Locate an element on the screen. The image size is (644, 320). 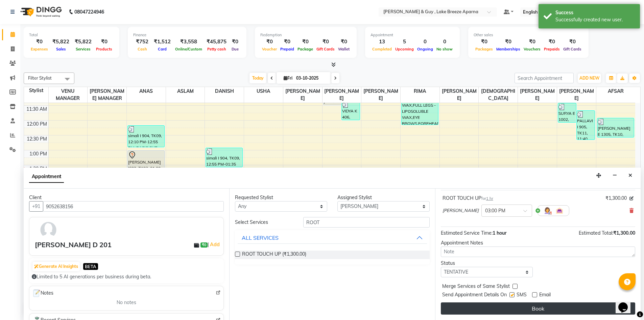
span: Products is located at coordinates (104, 49).